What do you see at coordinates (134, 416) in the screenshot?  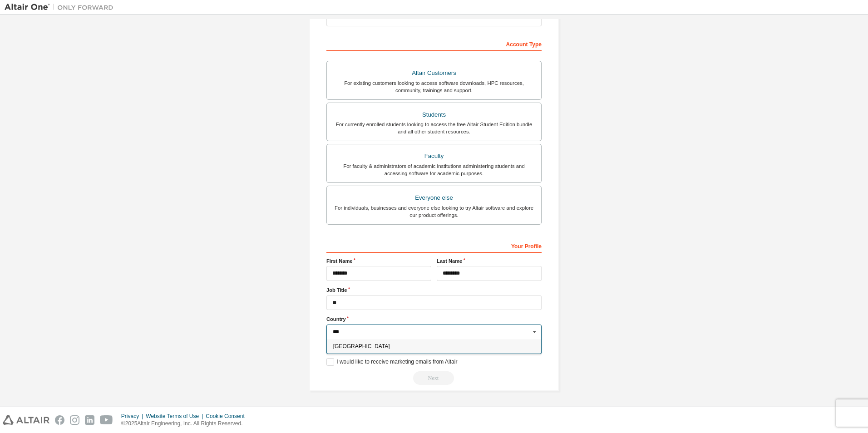 I see `div: Privacy` at bounding box center [134, 416].